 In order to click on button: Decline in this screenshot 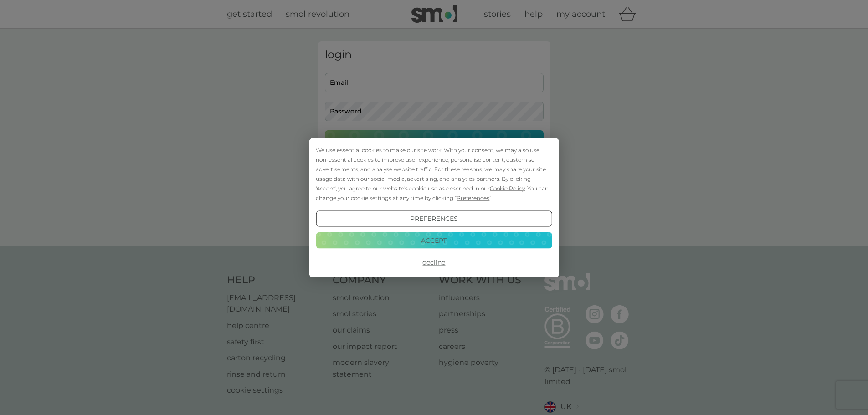, I will do `click(434, 263)`.